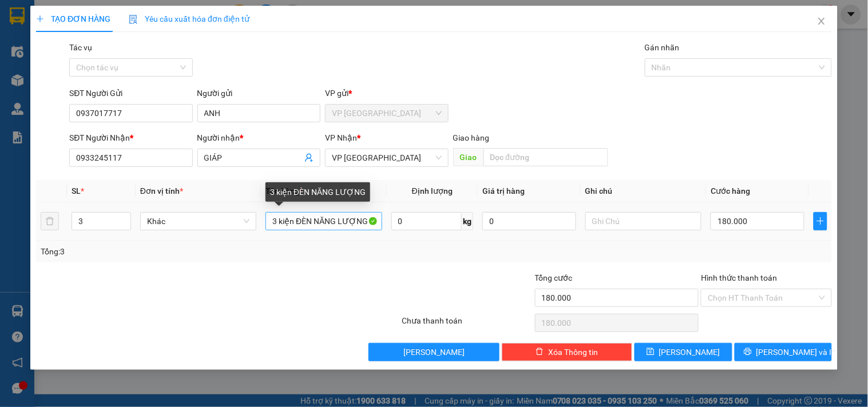 Image resolution: width=868 pixels, height=407 pixels. What do you see at coordinates (747, 353) in the screenshot?
I see `span: printer` at bounding box center [747, 353].